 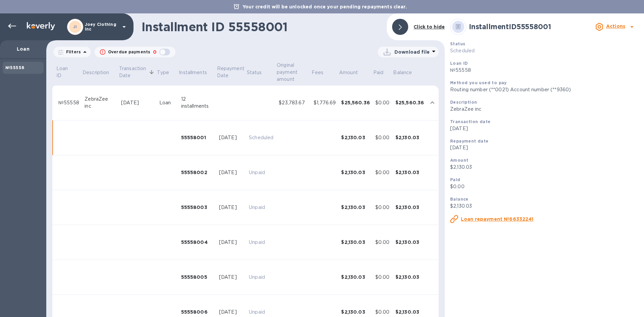 I want to click on b: Amount, so click(x=459, y=160).